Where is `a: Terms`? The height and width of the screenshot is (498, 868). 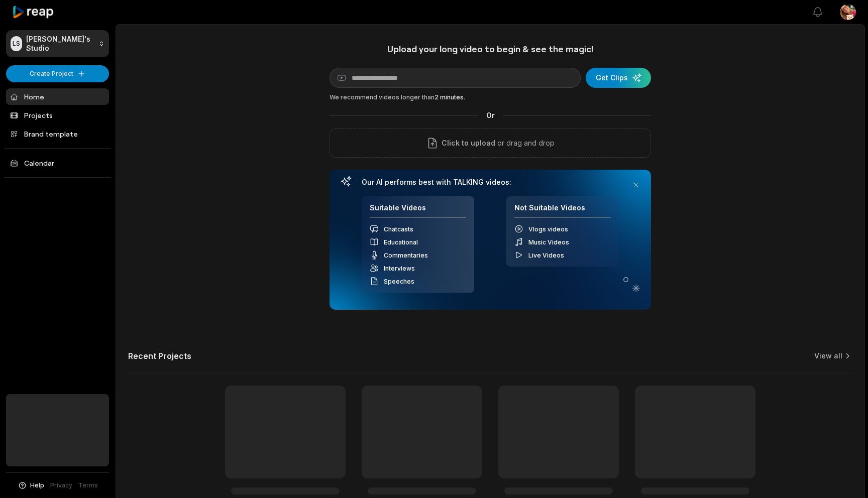
a: Terms is located at coordinates (88, 485).